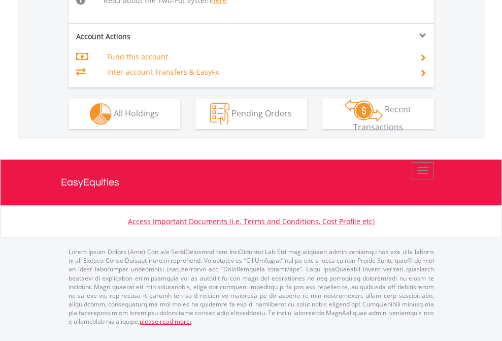 The width and height of the screenshot is (502, 341). I want to click on td: Inter-account Transfers & EasyFx, so click(257, 72).